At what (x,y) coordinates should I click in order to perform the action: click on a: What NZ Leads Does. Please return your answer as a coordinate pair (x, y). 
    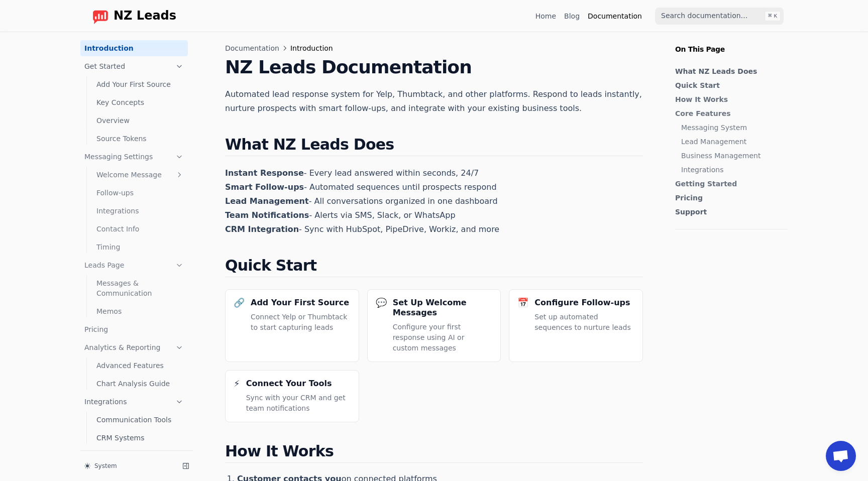
    Looking at the image, I should click on (729, 71).